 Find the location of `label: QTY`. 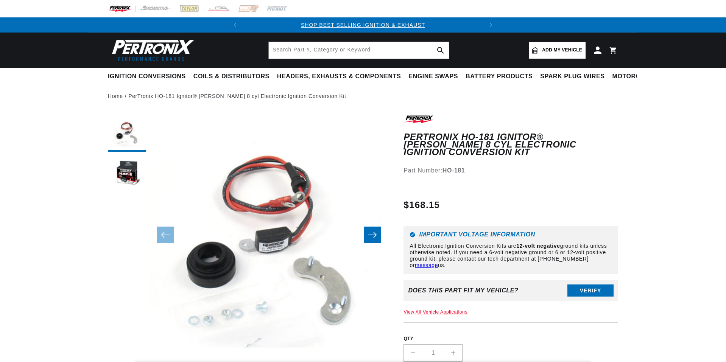

label: QTY is located at coordinates (510, 339).